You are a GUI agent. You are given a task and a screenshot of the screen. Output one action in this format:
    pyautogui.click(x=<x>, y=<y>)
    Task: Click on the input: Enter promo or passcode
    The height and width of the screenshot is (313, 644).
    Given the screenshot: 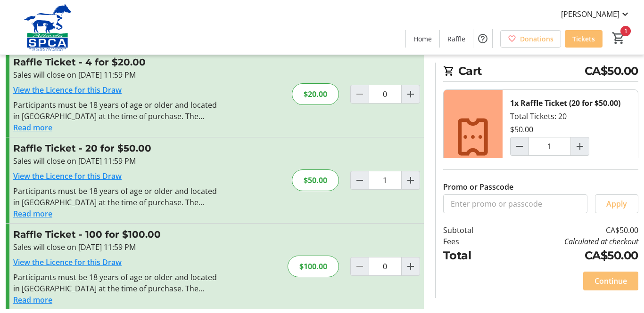 What is the action you would take?
    pyautogui.click(x=515, y=204)
    